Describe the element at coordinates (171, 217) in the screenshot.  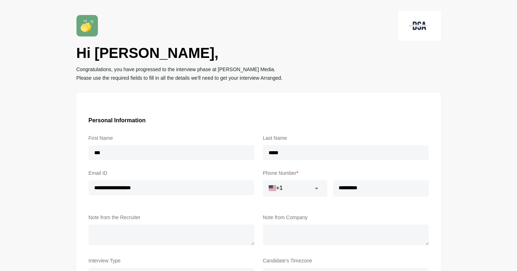
I see `label: Note from the Recruiter` at that location.